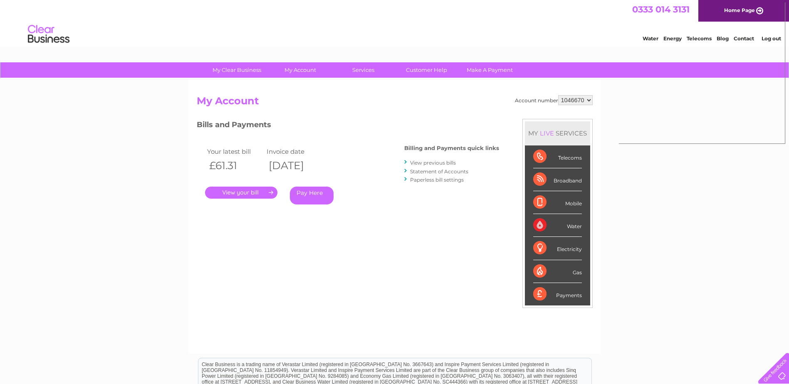 The height and width of the screenshot is (384, 789). I want to click on a: Paperless bill settings, so click(437, 180).